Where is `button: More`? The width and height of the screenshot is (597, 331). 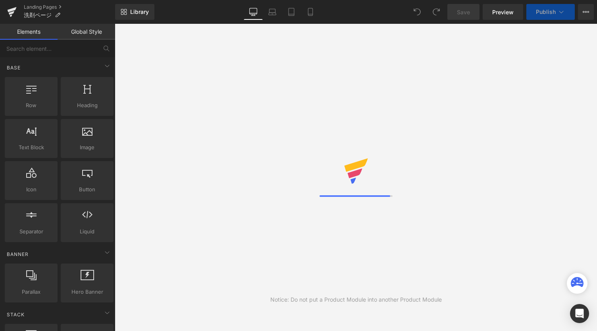
button: More is located at coordinates (586, 12).